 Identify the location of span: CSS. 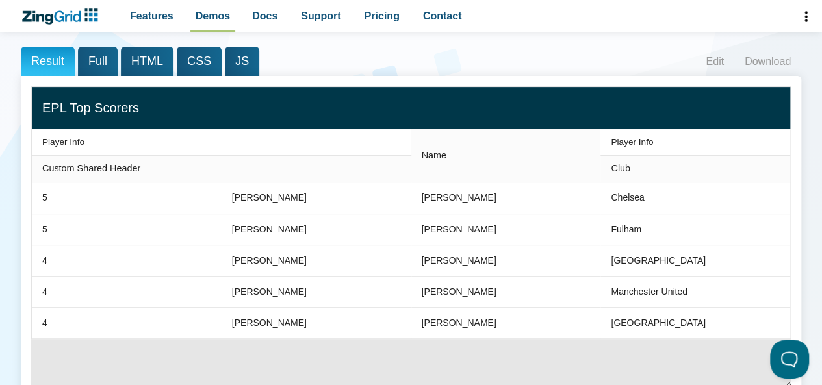
(199, 61).